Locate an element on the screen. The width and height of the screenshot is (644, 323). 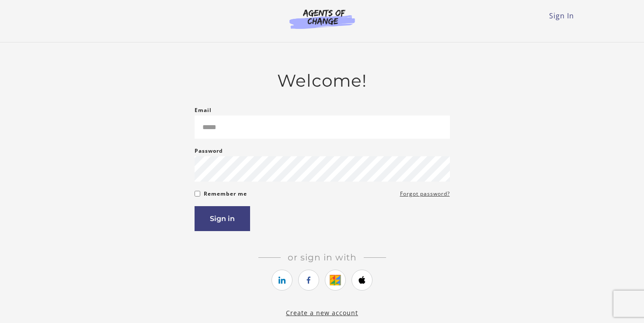
h2: Welcome! is located at coordinates (322, 80).